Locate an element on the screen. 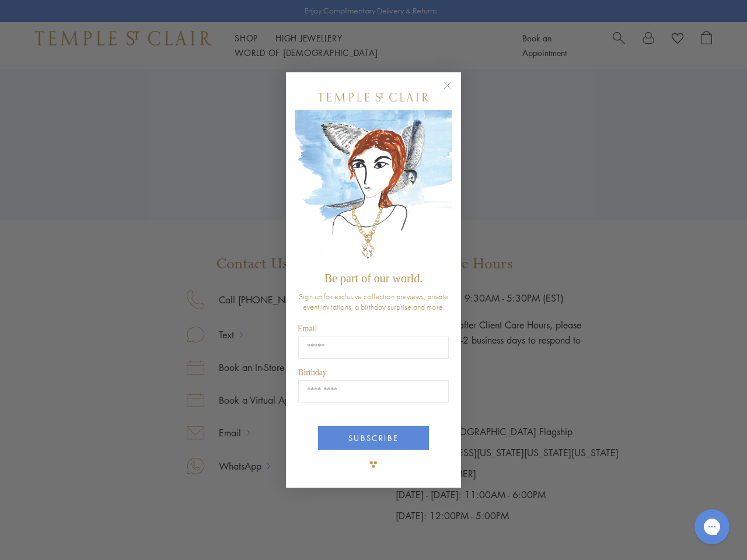  input: Email is located at coordinates (374, 348).